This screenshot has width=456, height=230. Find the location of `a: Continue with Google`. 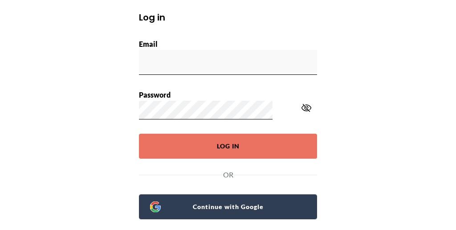

a: Continue with Google is located at coordinates (228, 207).